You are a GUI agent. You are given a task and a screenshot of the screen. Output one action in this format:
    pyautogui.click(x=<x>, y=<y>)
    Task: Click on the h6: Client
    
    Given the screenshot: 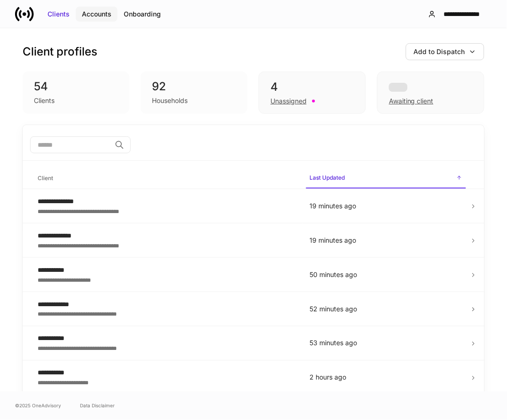 What is the action you would take?
    pyautogui.click(x=45, y=178)
    